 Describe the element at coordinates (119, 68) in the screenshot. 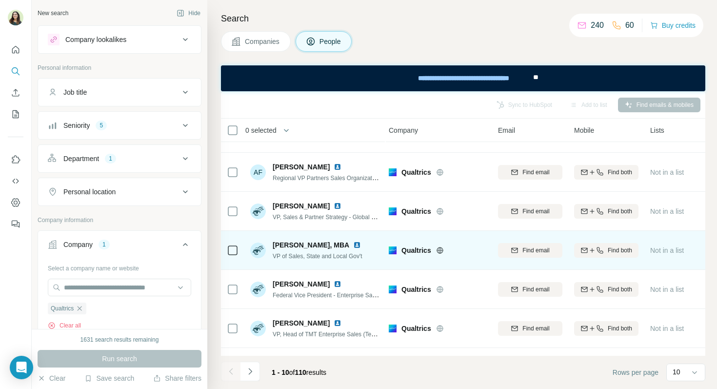

I see `p: Personal information` at that location.